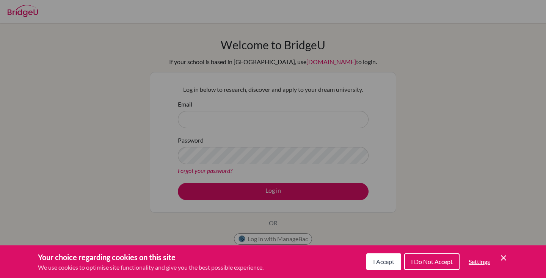 This screenshot has height=278, width=546. Describe the element at coordinates (150, 267) in the screenshot. I see `p: We use cookies to optimise site functionality and give you the best possible experience.` at that location.